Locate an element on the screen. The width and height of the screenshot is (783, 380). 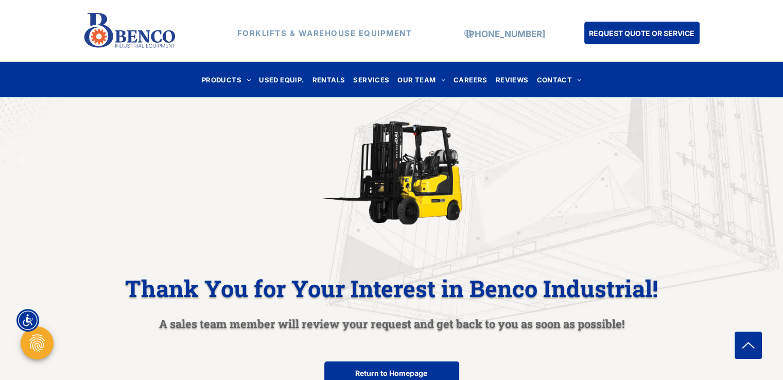
span: A sales team member will review your request and get back to you as soon as possible! is located at coordinates (392, 323).